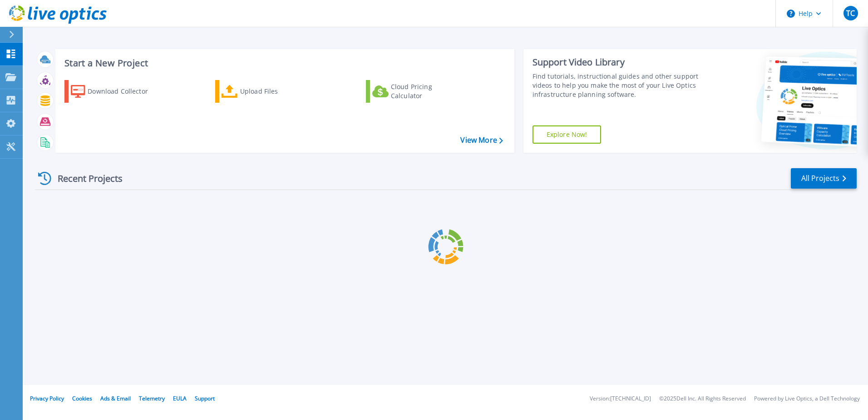  Describe the element at coordinates (823, 178) in the screenshot. I see `a: All Projects` at that location.